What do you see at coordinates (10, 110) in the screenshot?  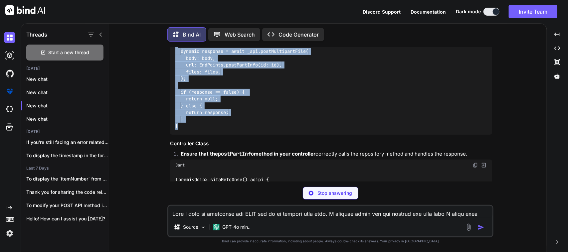 I see `img: cloudideIcon` at bounding box center [10, 110].